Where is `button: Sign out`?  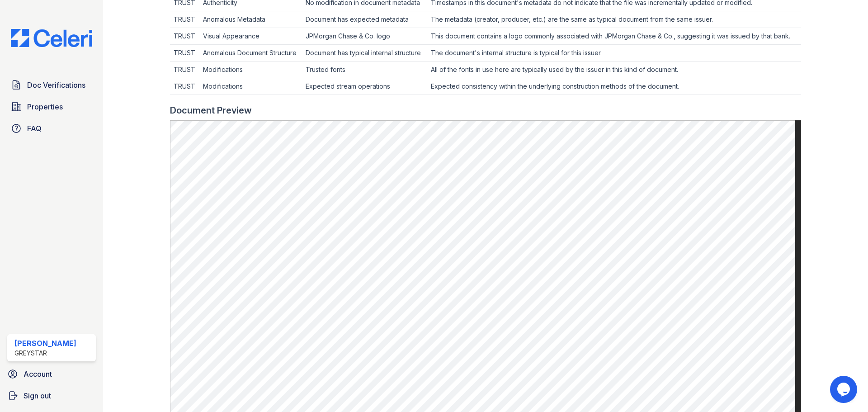 button: Sign out is located at coordinates (51, 396).